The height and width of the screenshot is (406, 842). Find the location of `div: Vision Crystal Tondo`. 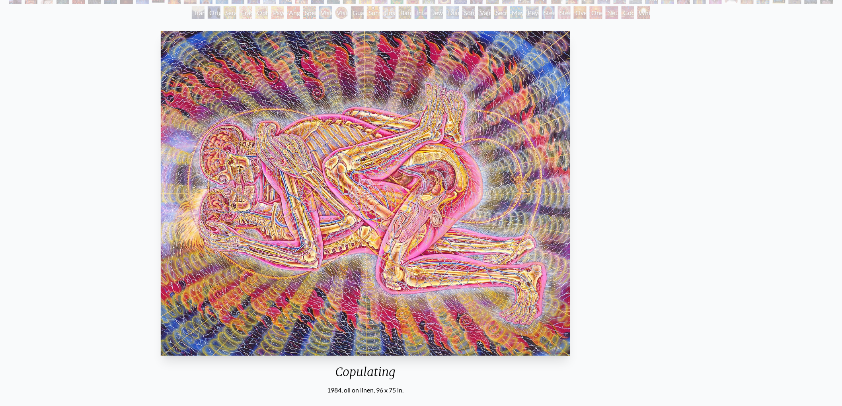

div: Vision Crystal Tondo is located at coordinates (341, 13).